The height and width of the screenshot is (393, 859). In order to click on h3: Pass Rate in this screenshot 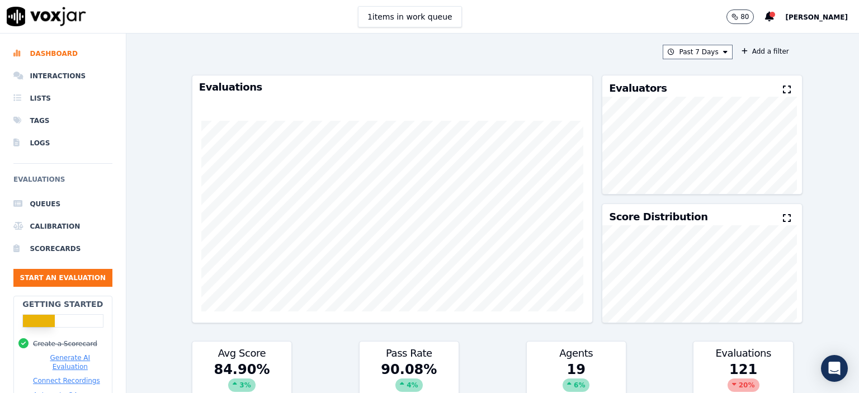, I will do `click(409, 353)`.